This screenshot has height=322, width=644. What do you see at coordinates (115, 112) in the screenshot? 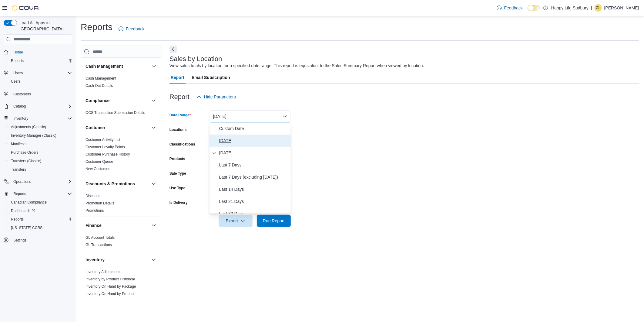
I see `a: OCS Transaction Submission Details` at bounding box center [115, 112].